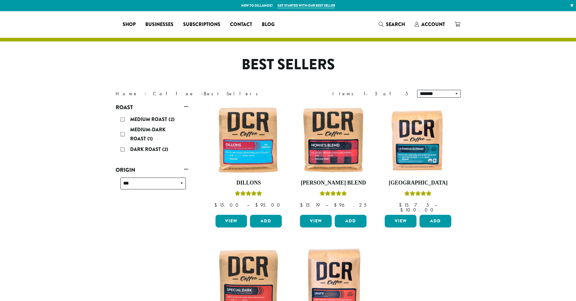 The image size is (576, 301). Describe the element at coordinates (152, 135) in the screenshot. I see `div: Roast` at that location.